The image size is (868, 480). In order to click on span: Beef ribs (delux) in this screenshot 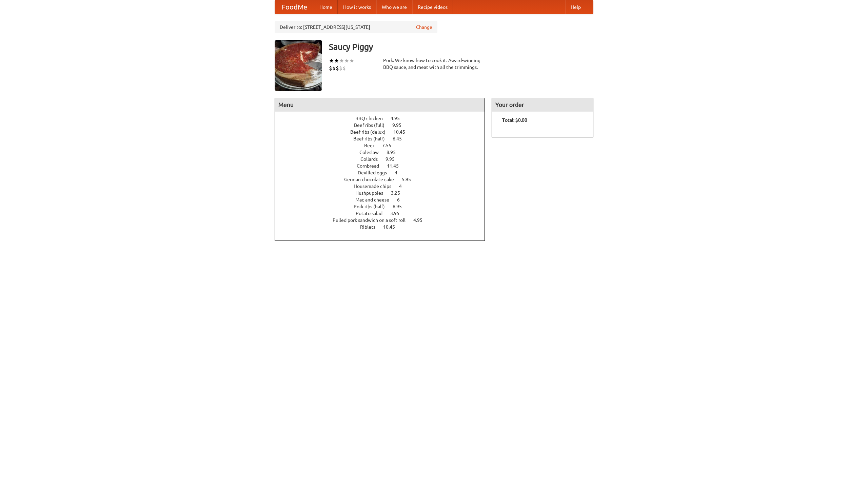, I will do `click(371, 132)`.